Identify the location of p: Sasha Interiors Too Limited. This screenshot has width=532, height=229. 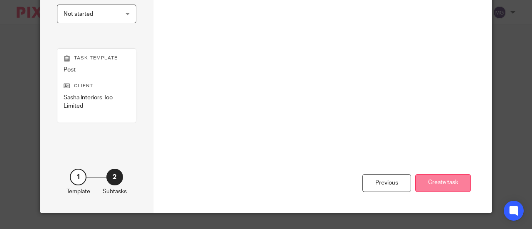
(96, 102).